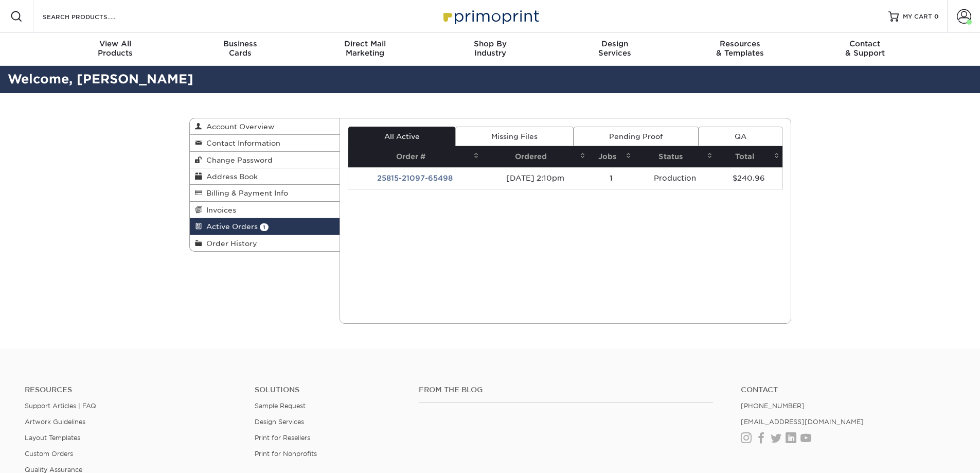 This screenshot has width=980, height=473. Describe the element at coordinates (865, 48) in the screenshot. I see `div: & Support` at that location.